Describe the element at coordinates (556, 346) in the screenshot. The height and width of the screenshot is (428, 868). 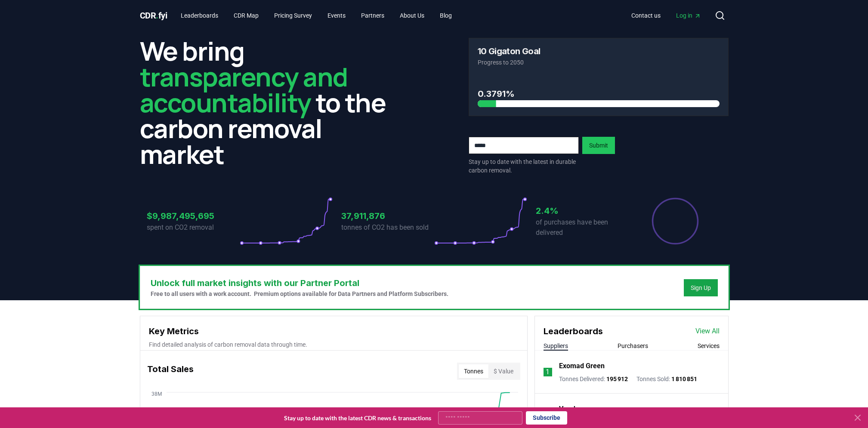
I see `button: Suppliers` at that location.